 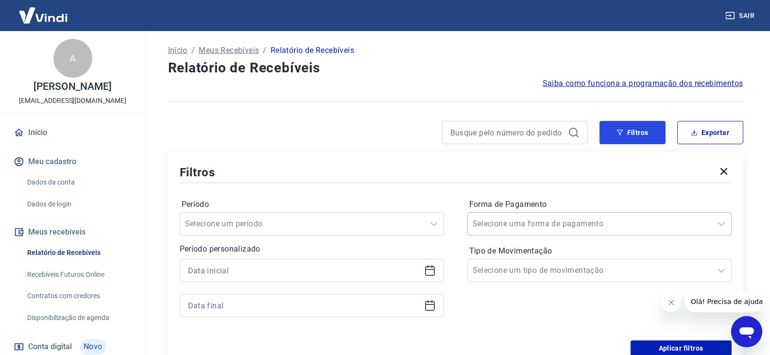 What do you see at coordinates (304, 305) in the screenshot?
I see `input: Data final` at bounding box center [304, 305].